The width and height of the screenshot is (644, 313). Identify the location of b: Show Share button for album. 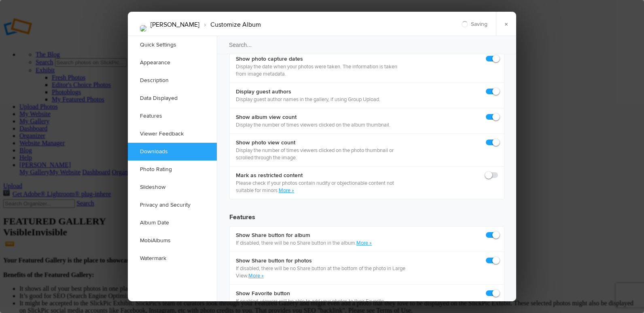
(304, 235).